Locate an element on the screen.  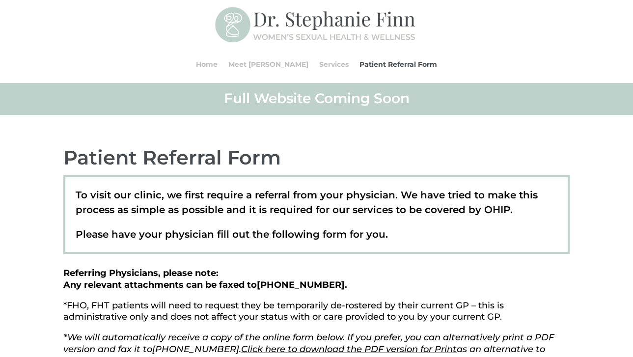
a: Patient Referral Form is located at coordinates (398, 64).